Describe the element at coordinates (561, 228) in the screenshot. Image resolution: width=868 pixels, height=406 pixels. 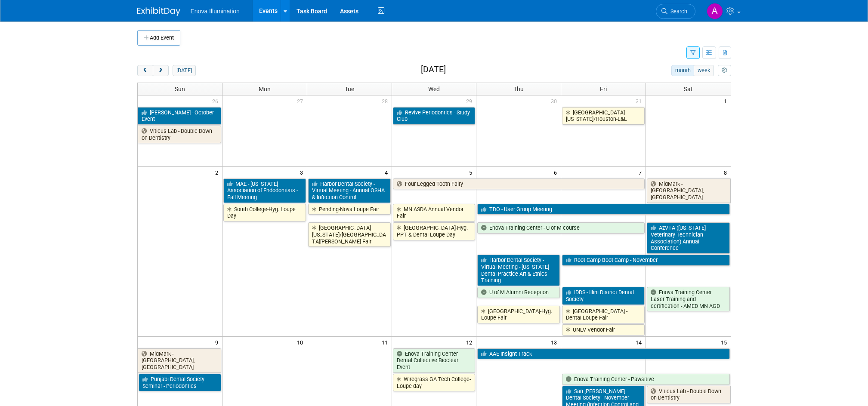
I see `a: Enova Training Center - U of M course` at that location.